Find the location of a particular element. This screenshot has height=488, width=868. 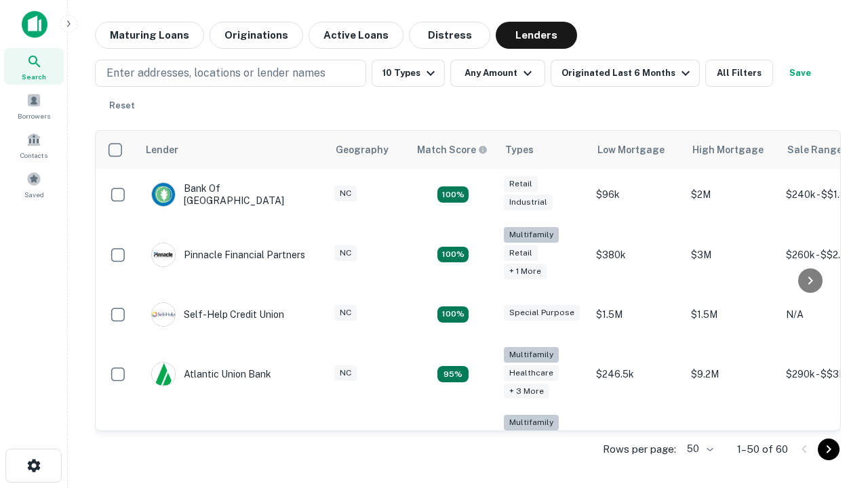

button: Save your search to get updates of matches that match your search criteria. is located at coordinates (800, 73).